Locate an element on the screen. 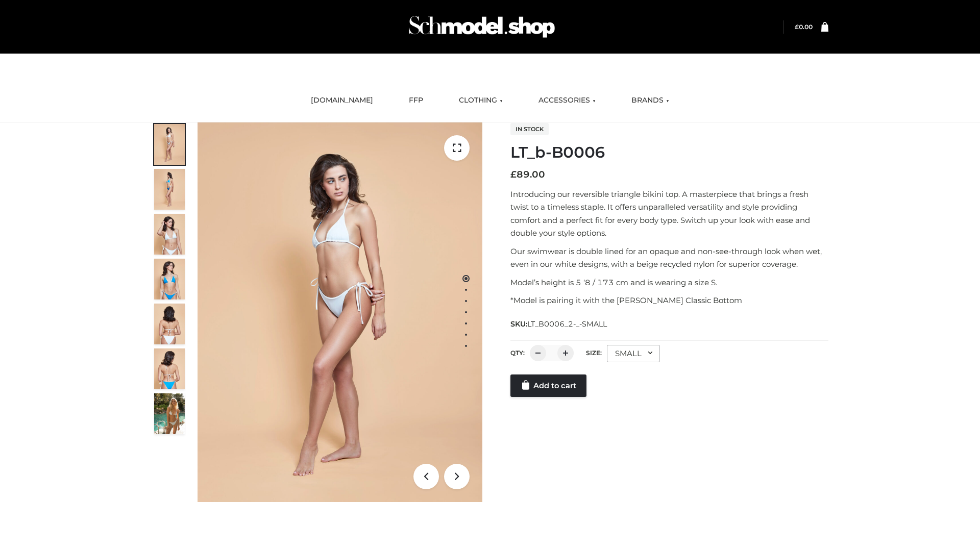  img: Schmodel Admin 964 is located at coordinates (482, 26).